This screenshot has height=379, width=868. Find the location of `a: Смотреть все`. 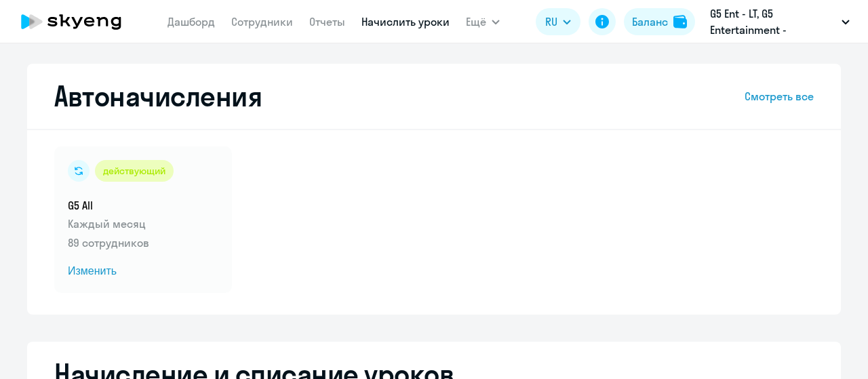

a: Смотреть все is located at coordinates (779, 96).